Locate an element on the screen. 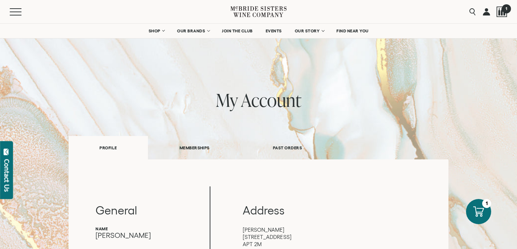 The width and height of the screenshot is (517, 249). span: 1 is located at coordinates (506, 8).